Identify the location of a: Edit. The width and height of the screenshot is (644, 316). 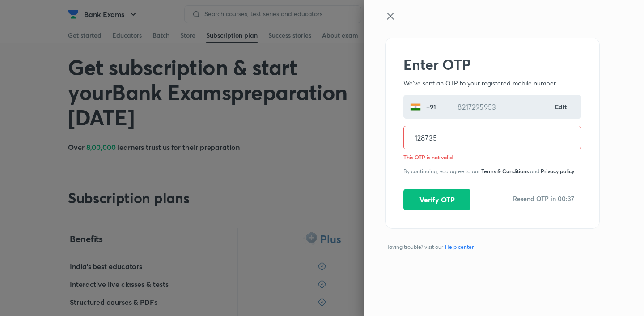
(561, 107).